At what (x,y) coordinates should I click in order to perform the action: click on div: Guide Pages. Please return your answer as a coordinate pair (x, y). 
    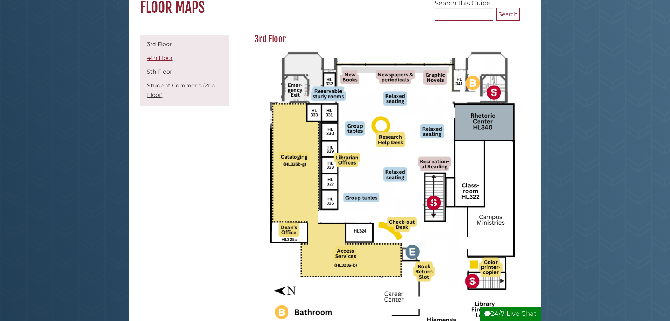
    Looking at the image, I should click on (185, 71).